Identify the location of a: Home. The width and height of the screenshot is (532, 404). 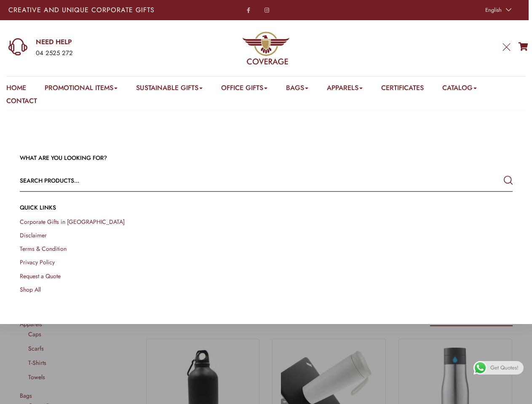
(16, 89).